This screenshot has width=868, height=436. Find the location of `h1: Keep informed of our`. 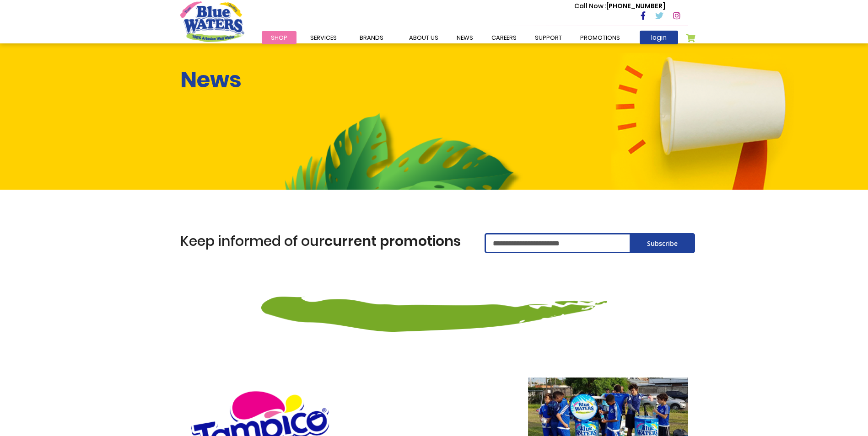

h1: Keep informed of our is located at coordinates (326, 241).